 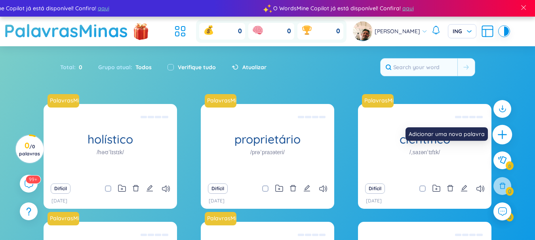 I want to click on font: Atualizar, so click(x=254, y=67).